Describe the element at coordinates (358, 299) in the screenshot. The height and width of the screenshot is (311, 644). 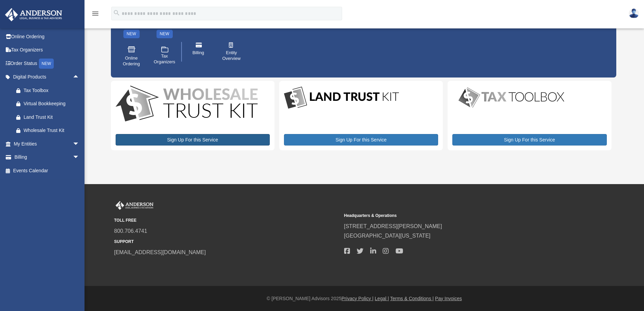
I see `a: Privacy Policy |` at that location.